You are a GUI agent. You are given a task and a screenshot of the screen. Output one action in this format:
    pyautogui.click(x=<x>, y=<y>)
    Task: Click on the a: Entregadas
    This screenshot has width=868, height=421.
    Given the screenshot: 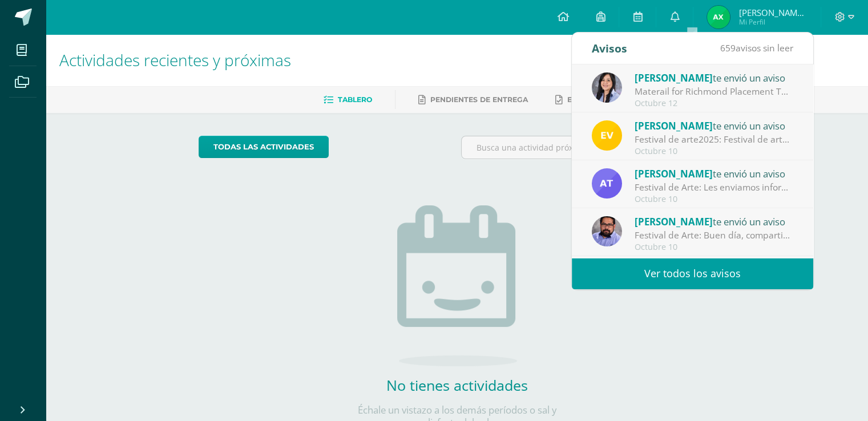 What is the action you would take?
    pyautogui.click(x=587, y=100)
    